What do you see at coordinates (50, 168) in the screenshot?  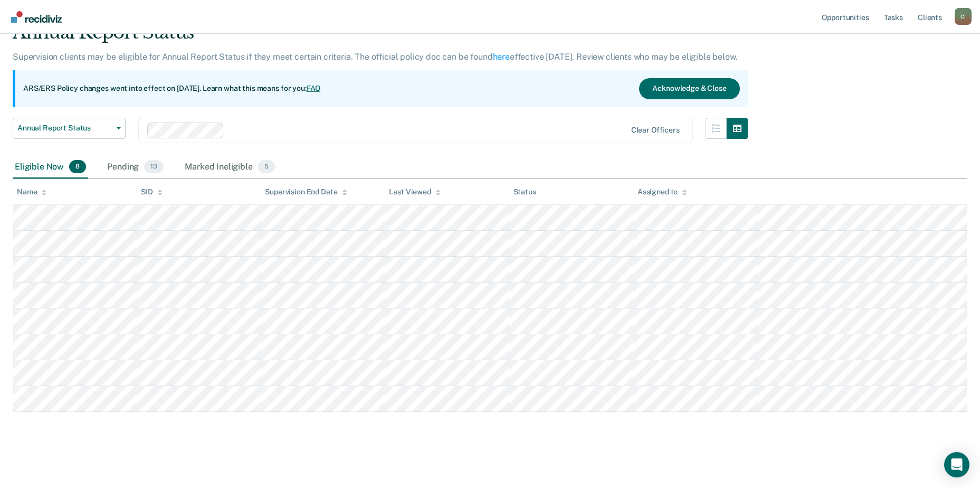 I see `div: Eligible Now8` at bounding box center [50, 168].